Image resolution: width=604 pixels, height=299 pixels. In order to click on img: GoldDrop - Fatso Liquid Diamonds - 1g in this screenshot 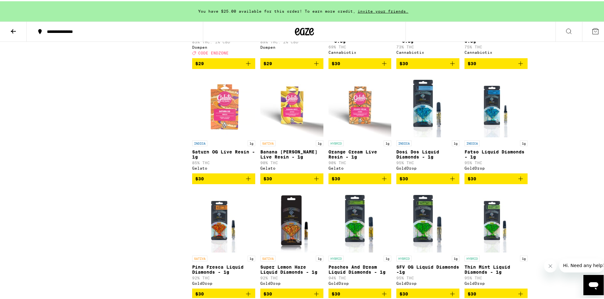, I will do `click(496, 105)`.